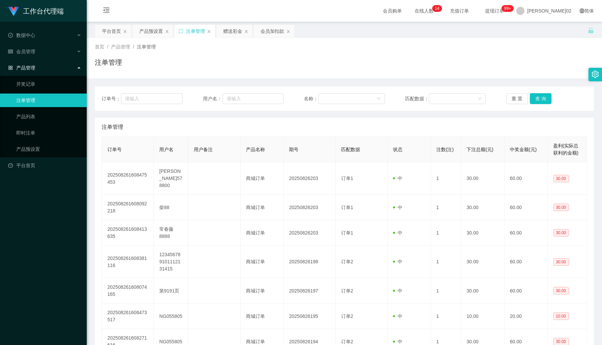 Image resolution: width=602 pixels, height=345 pixels. I want to click on a: 产品列表, so click(49, 117).